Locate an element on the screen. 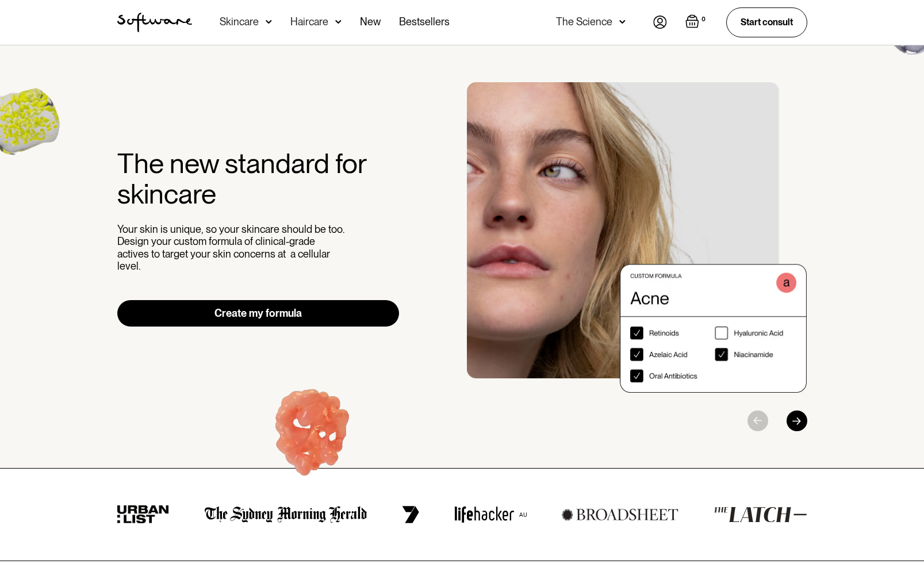 The height and width of the screenshot is (564, 924). h2: The new standard for skincare is located at coordinates (258, 179).